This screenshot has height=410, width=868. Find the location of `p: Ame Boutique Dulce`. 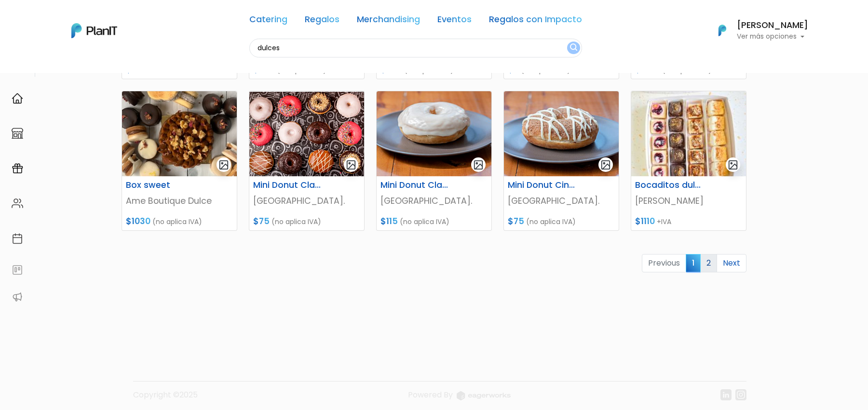

p: Ame Boutique Dulce is located at coordinates (179, 201).